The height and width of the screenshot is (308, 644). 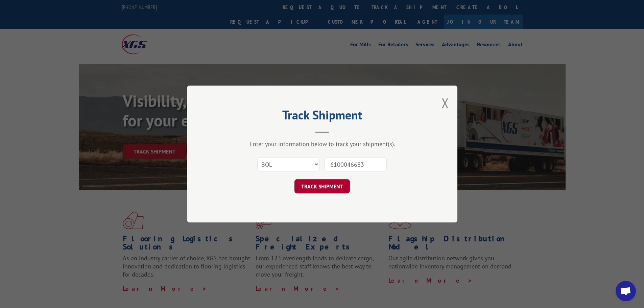 I want to click on a: Open chat, so click(x=626, y=291).